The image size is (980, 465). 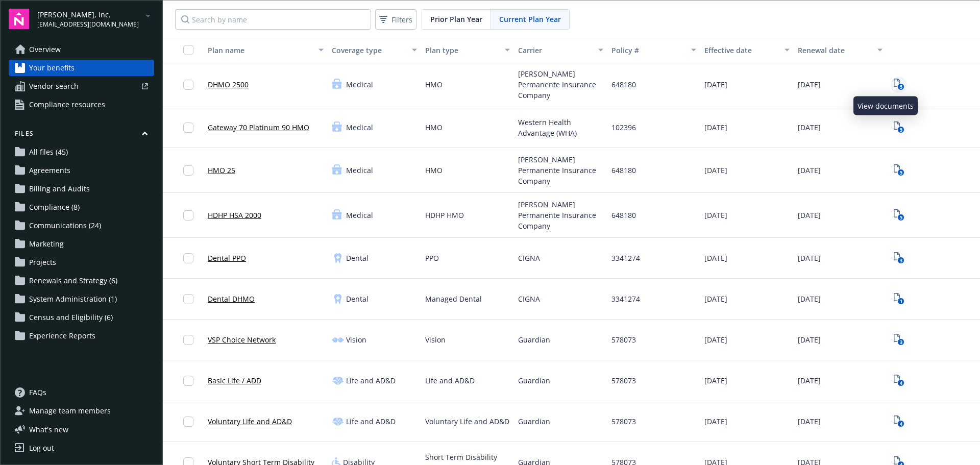 What do you see at coordinates (81, 50) in the screenshot?
I see `a: Overview` at bounding box center [81, 50].